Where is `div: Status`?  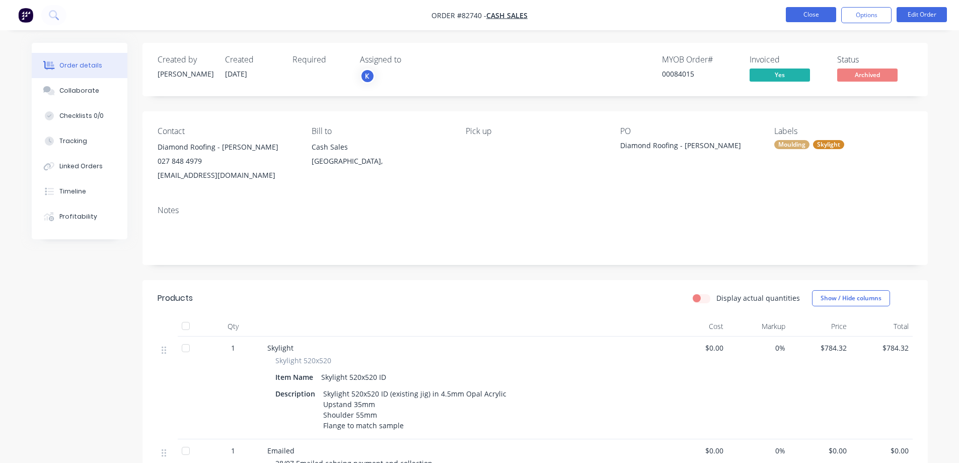 div: Status is located at coordinates (875, 59).